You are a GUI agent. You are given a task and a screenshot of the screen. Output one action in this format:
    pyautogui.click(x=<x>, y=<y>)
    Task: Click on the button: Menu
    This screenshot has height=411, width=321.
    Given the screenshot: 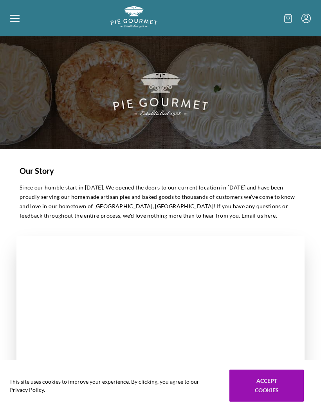 What is the action you would take?
    pyautogui.click(x=306, y=18)
    